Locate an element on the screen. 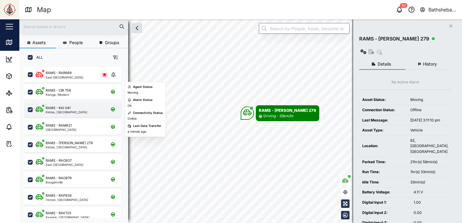 The image size is (462, 223). div: Digital Input 2: is located at coordinates (385, 213).